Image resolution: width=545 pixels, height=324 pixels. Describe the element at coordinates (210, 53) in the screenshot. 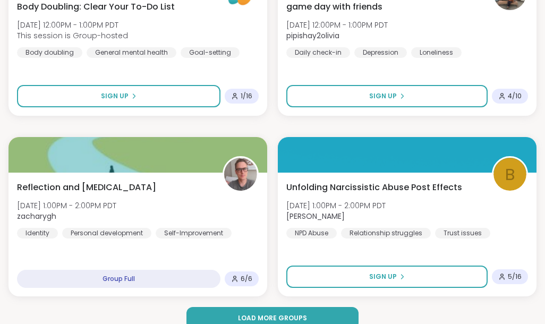

I see `div: Goal-setting` at that location.